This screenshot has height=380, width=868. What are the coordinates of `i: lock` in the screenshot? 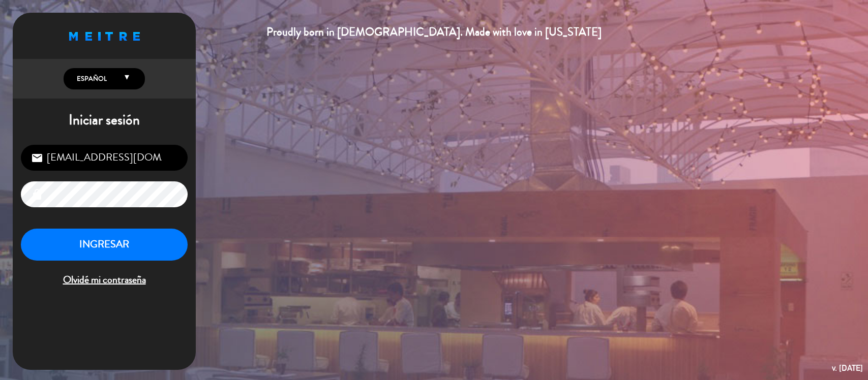 It's located at (37, 195).